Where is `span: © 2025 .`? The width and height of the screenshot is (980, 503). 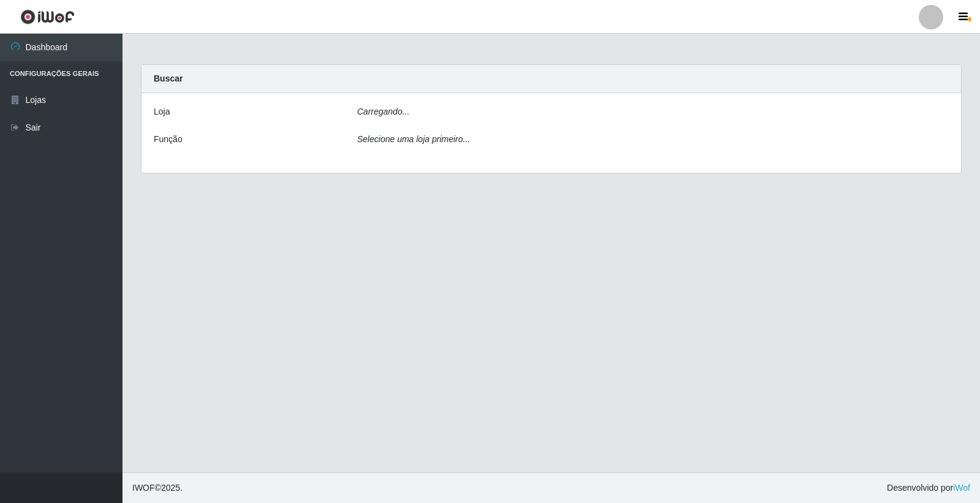 span: © 2025 . is located at coordinates (157, 487).